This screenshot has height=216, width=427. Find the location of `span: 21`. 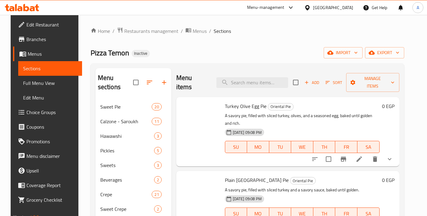

span: 21 is located at coordinates (157, 194).